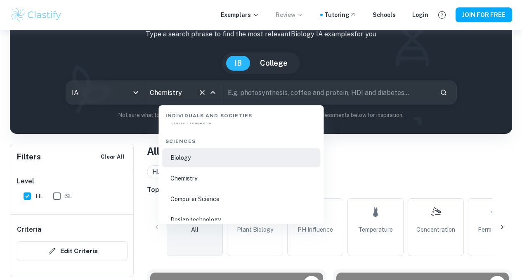 The height and width of the screenshot is (280, 522). Describe the element at coordinates (242, 199) in the screenshot. I see `li: Computer Science` at that location.